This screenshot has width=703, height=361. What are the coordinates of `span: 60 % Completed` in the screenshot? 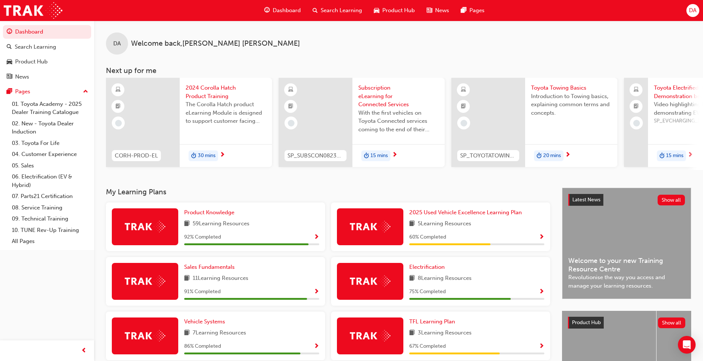 It's located at (428, 237).